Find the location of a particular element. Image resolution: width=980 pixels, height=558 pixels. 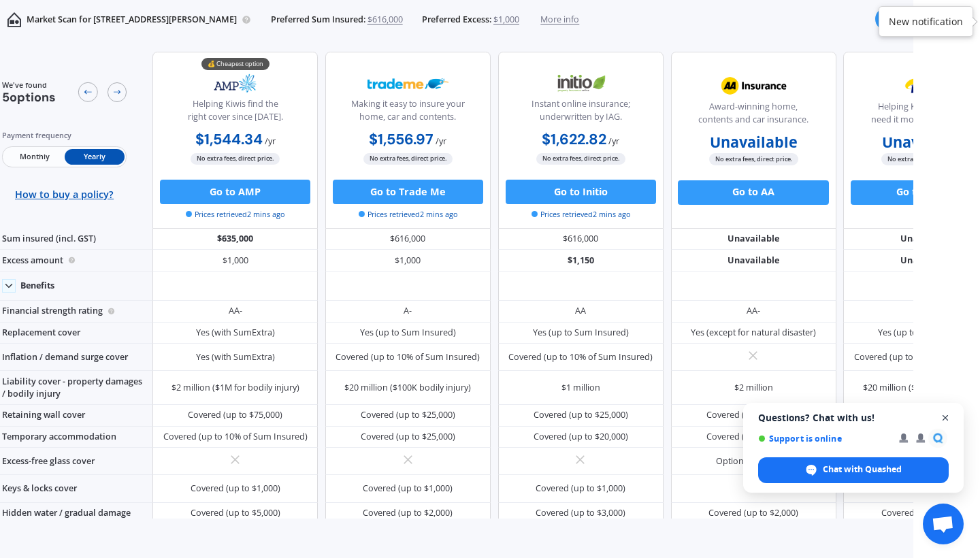

span: Close chat is located at coordinates (945, 417).